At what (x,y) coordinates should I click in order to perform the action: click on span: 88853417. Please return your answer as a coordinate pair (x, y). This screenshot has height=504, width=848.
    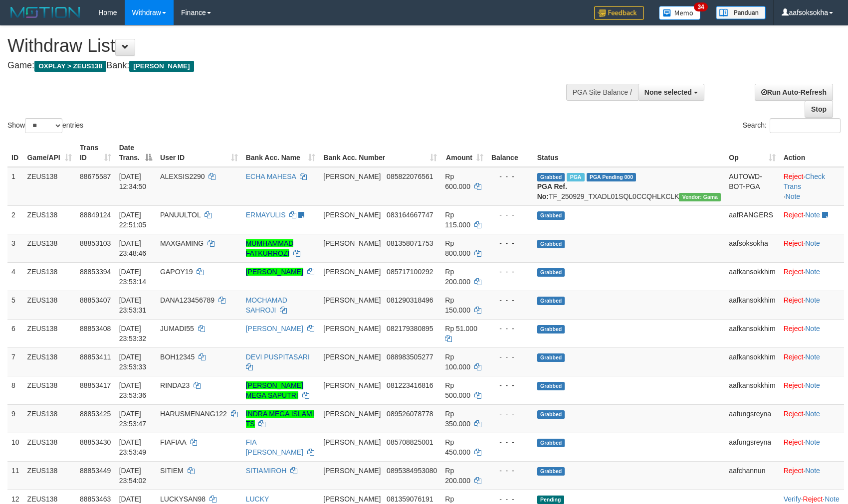
    Looking at the image, I should click on (96, 385).